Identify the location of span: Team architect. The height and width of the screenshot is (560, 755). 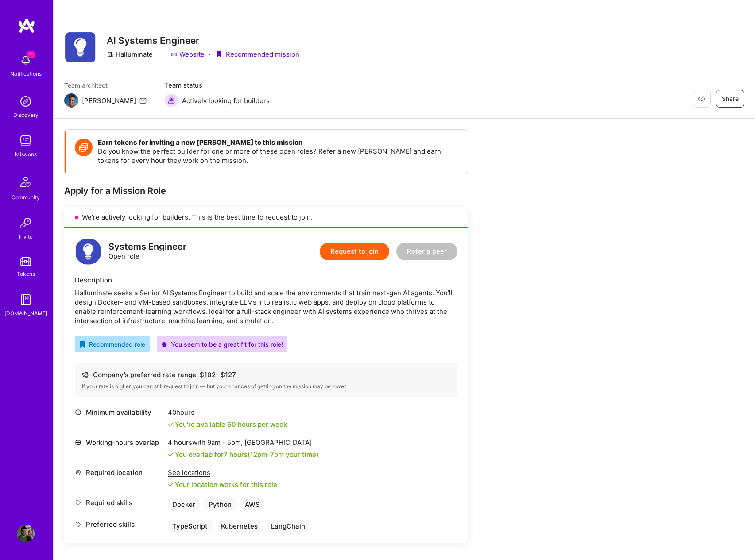
(105, 85).